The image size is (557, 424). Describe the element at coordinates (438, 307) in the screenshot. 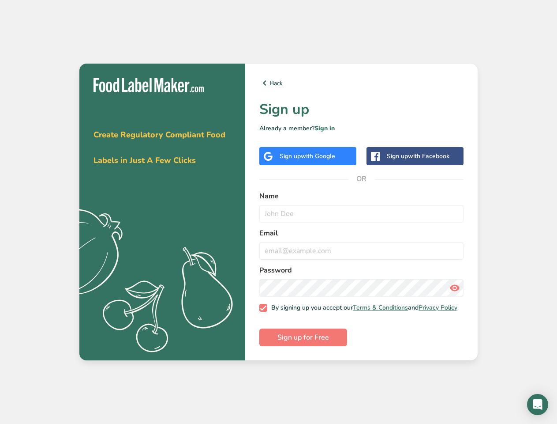

I see `a: Privacy Policy` at that location.